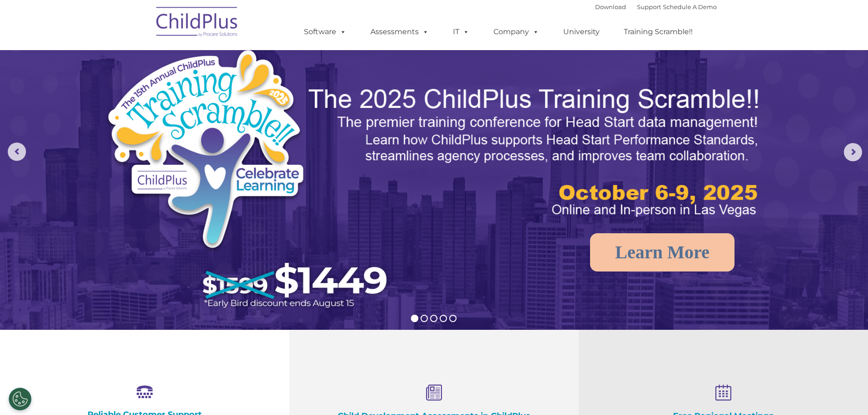 The width and height of the screenshot is (868, 415). Describe the element at coordinates (198, 23) in the screenshot. I see `img: ChildPlus by Procare Solutions` at that location.